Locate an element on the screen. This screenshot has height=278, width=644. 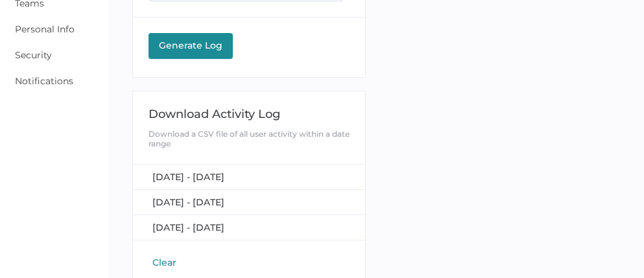
a: Security is located at coordinates (33, 55).